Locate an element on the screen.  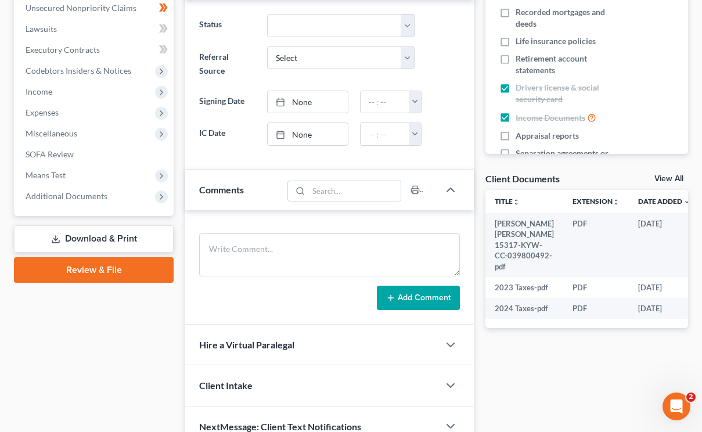
span: Separation agreements or decrees of divorces is located at coordinates (572, 159).